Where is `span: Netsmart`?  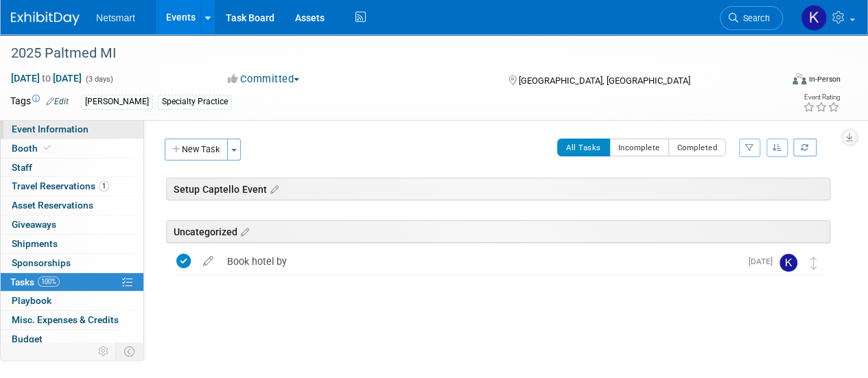 span: Netsmart is located at coordinates (115, 18).